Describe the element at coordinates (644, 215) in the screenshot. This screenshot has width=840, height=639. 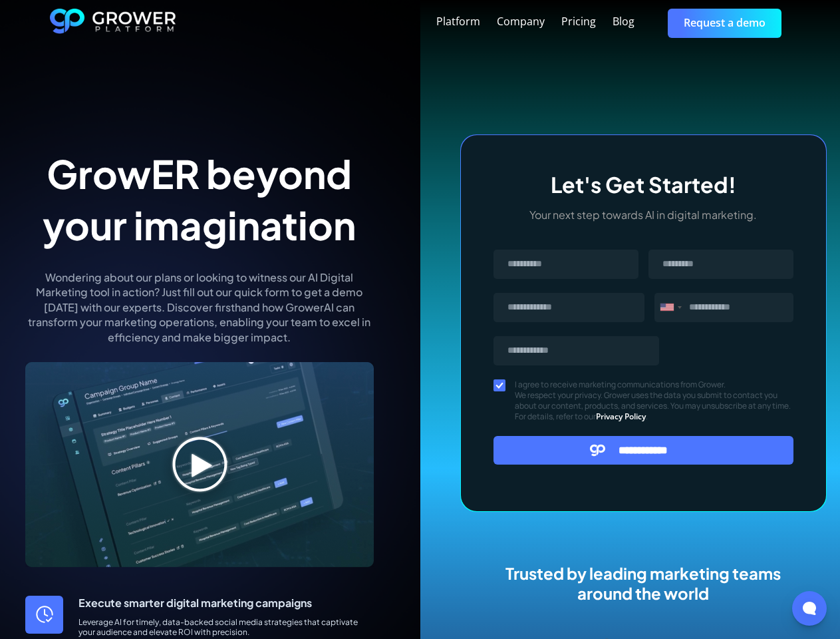
I see `p: Your next step towards AI in digital marketing.` at that location.